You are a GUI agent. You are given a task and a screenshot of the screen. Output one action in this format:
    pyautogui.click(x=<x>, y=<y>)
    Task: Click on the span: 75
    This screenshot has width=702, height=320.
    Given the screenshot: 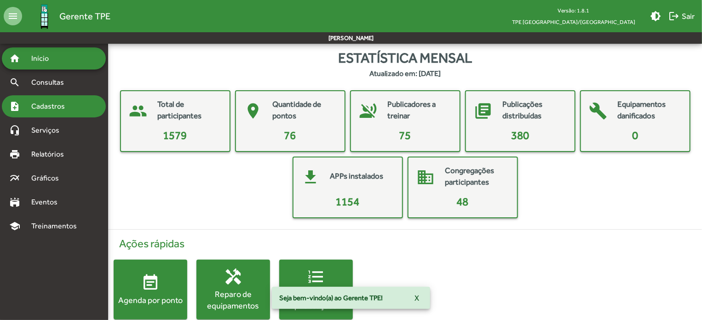 What is the action you would take?
    pyautogui.click(x=405, y=135)
    